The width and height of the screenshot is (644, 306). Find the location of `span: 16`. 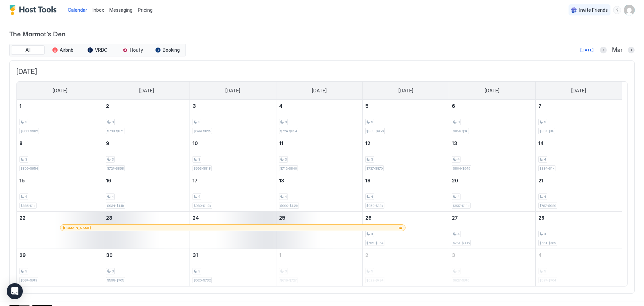

span: 16 is located at coordinates (108, 180).